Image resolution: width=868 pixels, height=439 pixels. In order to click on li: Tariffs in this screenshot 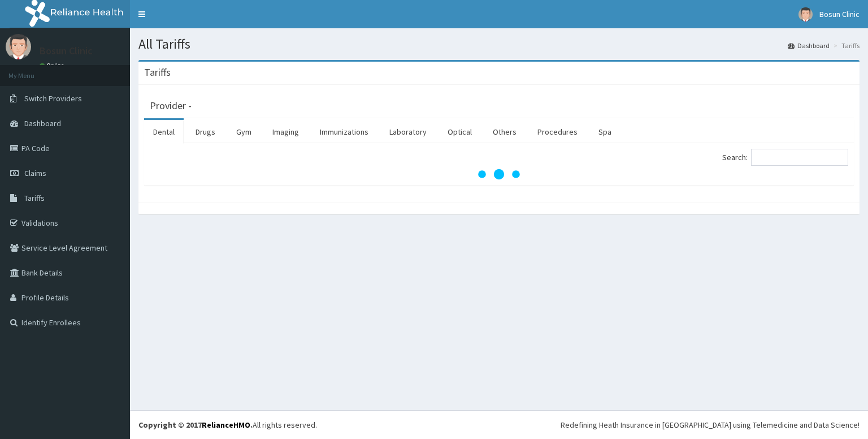, I will do `click(845, 45)`.